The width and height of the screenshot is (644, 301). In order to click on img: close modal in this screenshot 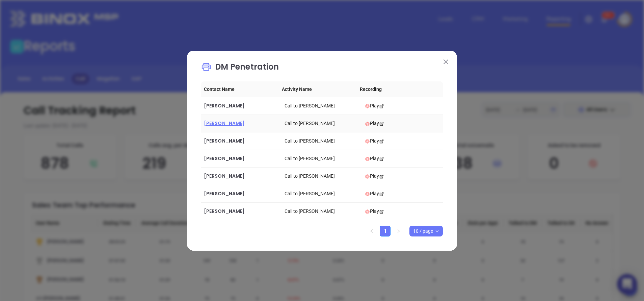, I will do `click(446, 62)`.